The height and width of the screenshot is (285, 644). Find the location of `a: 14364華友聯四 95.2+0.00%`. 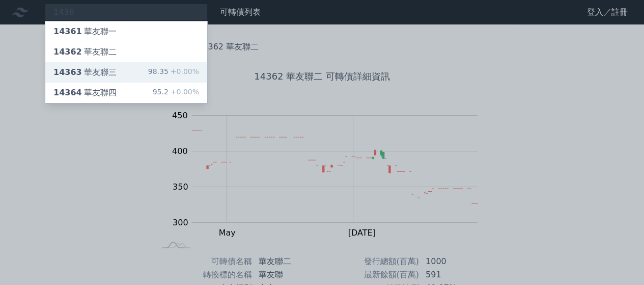

a: 14364華友聯四 95.2+0.00% is located at coordinates (126, 93).